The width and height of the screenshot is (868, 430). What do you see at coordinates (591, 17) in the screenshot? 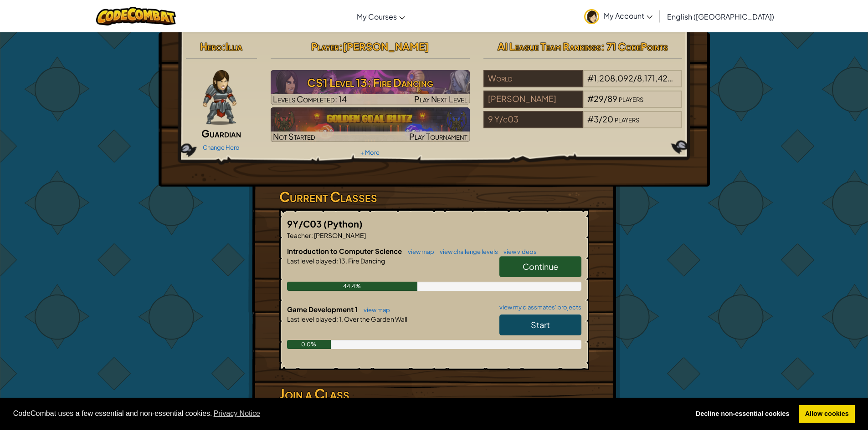
I see `img: avatar` at bounding box center [591, 17].